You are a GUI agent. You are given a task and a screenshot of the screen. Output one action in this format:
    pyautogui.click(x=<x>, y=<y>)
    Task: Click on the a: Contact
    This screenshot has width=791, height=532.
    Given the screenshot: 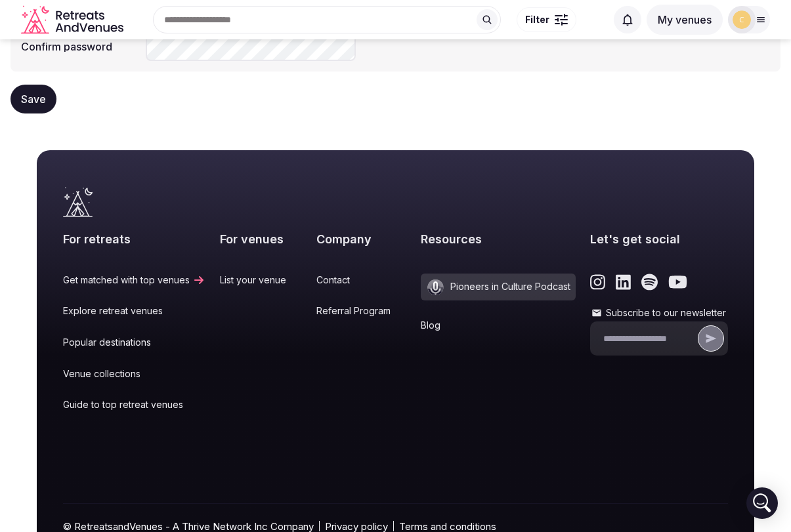 What is the action you would take?
    pyautogui.click(x=361, y=280)
    